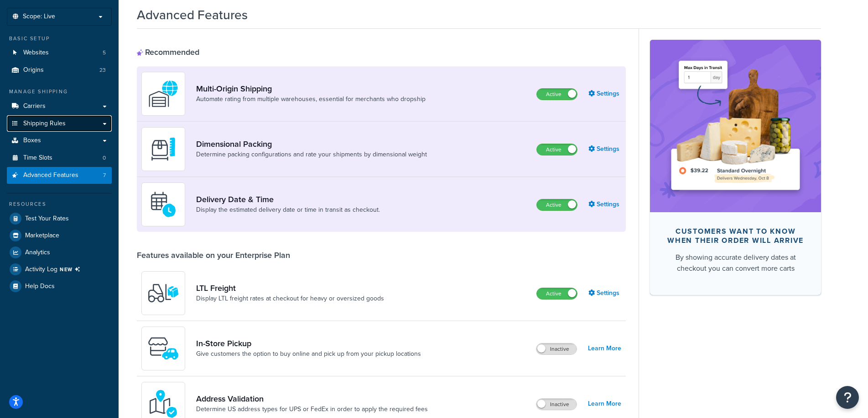  I want to click on a: Marketplace, so click(59, 235).